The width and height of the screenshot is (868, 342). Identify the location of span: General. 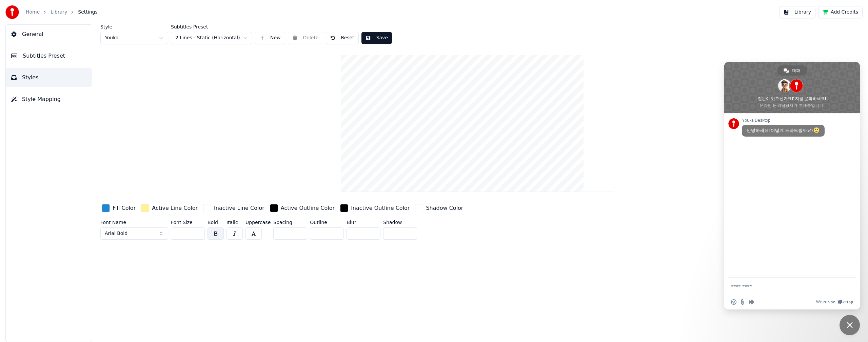
(33, 34).